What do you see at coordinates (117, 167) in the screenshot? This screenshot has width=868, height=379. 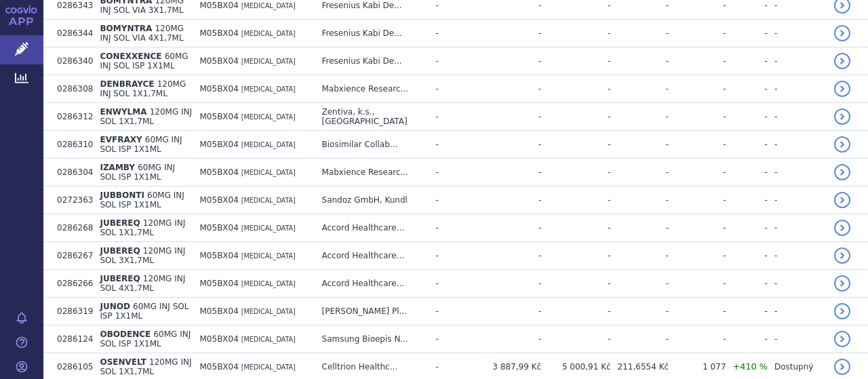 I see `span: IZAMBY` at bounding box center [117, 167].